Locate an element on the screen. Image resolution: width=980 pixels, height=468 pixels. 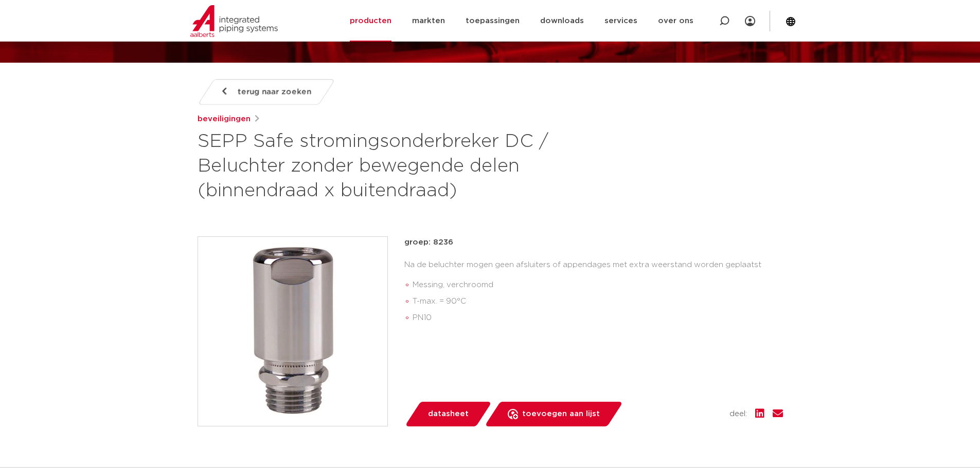
img: Product Image for SEPP Safe stromingsonderbreker DC / Beluchter zonder bewegende delen (binnendra... is located at coordinates (293, 332).